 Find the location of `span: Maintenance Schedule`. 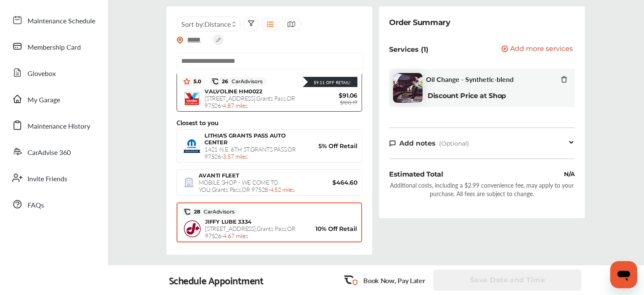

span: Maintenance Schedule is located at coordinates (61, 21).